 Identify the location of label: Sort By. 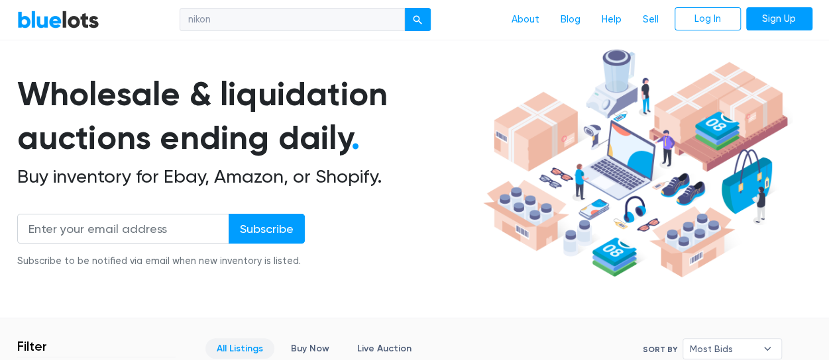
(660, 350).